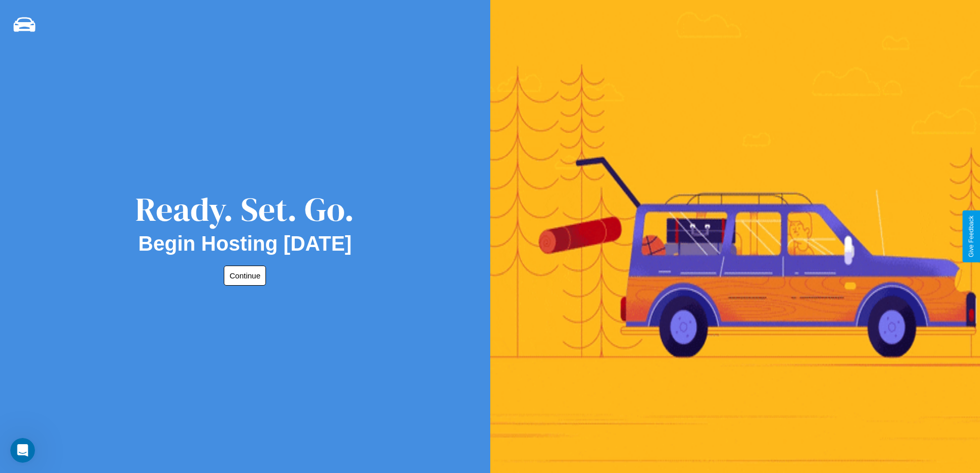 This screenshot has height=473, width=980. I want to click on div: Give Feedback, so click(972, 236).